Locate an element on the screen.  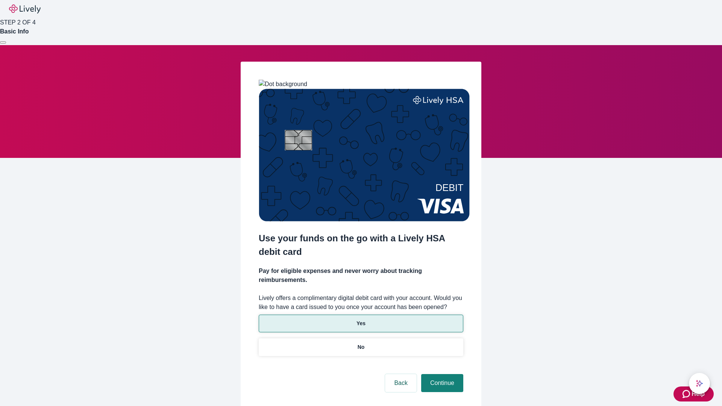
img: Dot background is located at coordinates (283, 84).